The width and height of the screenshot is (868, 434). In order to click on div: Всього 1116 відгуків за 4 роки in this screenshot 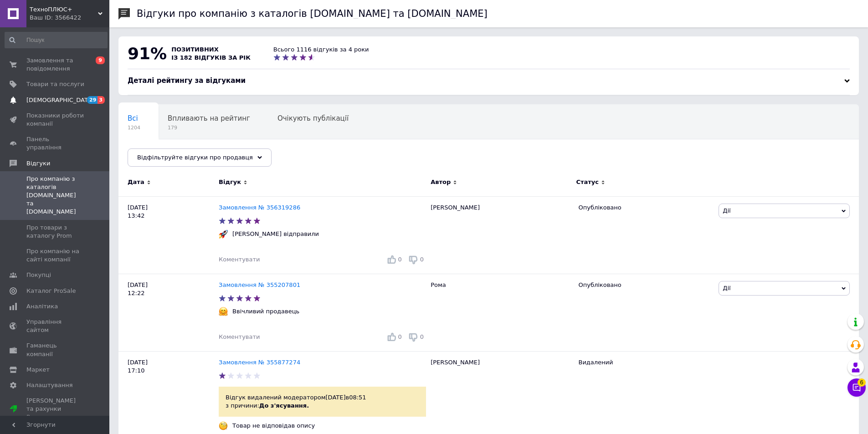, I will do `click(321, 50)`.